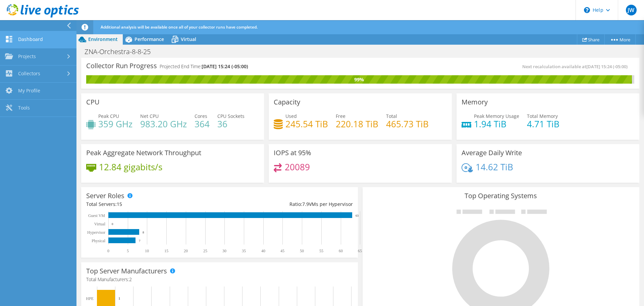 This screenshot has height=306, width=644. What do you see at coordinates (126, 271) in the screenshot?
I see `h3: Top Server Manufacturers` at bounding box center [126, 271].